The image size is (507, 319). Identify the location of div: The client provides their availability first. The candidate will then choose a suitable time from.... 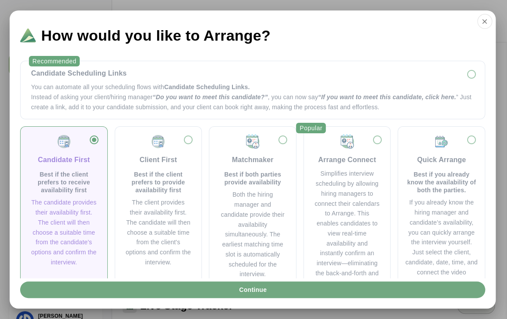
(158, 232).